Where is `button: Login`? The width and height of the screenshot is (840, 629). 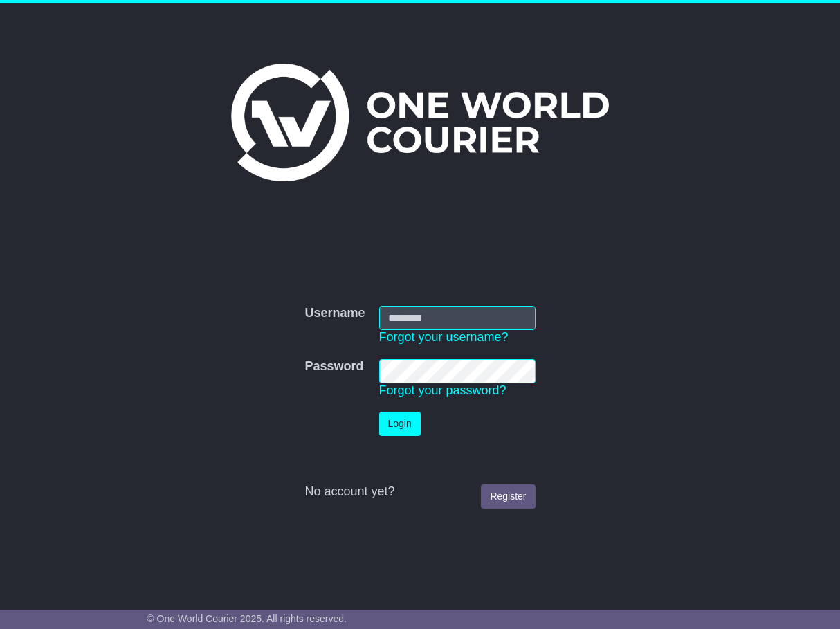
button: Login is located at coordinates (400, 424).